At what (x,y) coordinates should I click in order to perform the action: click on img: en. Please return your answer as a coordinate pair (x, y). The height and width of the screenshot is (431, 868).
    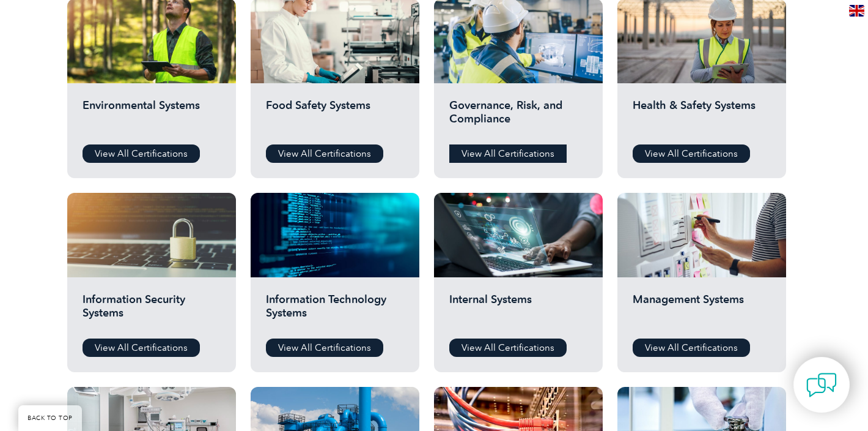
    Looking at the image, I should click on (857, 11).